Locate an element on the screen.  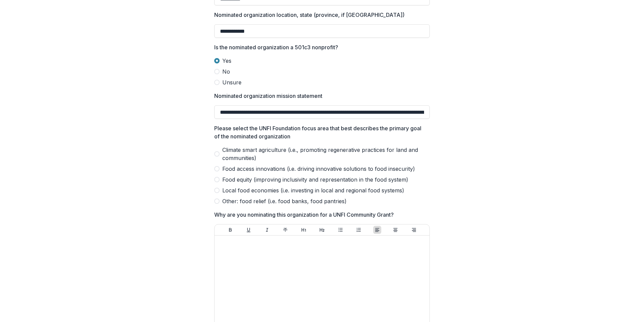
span: Food access innovations (i.e. driving innovative solutions to food insecurity) is located at coordinates (319, 169).